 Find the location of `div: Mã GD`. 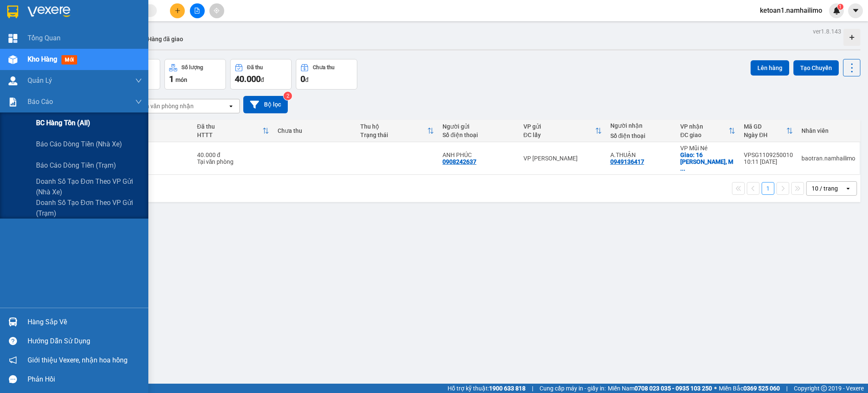

div: Mã GD is located at coordinates (765, 126).